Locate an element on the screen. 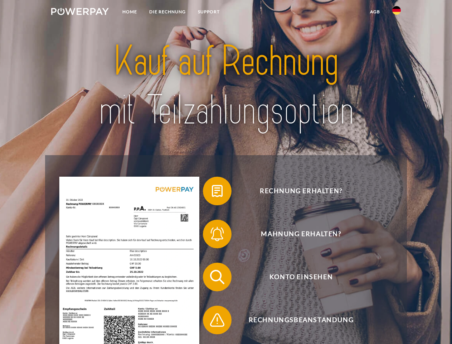  a: Konto einsehen is located at coordinates (296, 277).